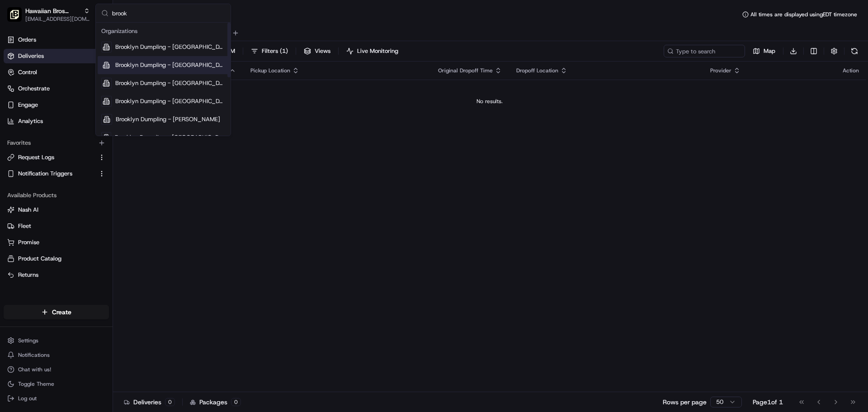 The image size is (868, 412). Describe the element at coordinates (770, 51) in the screenshot. I see `span: Map` at that location.